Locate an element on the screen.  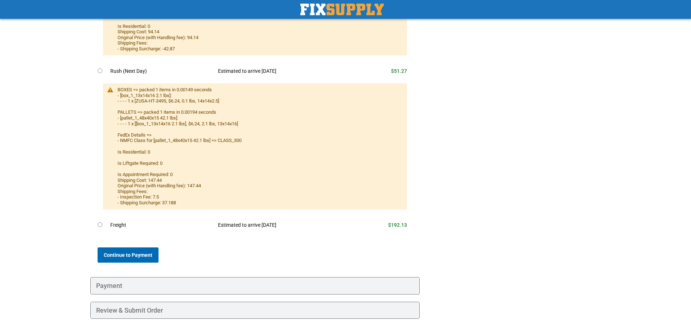
div: BOXES => packed 1 items in 0.00149 seconds - [box_1_13x14x16 2.1 lbs]: - - - - 1 x [ZUSA-HT-3495,... is located at coordinates (258, 146).